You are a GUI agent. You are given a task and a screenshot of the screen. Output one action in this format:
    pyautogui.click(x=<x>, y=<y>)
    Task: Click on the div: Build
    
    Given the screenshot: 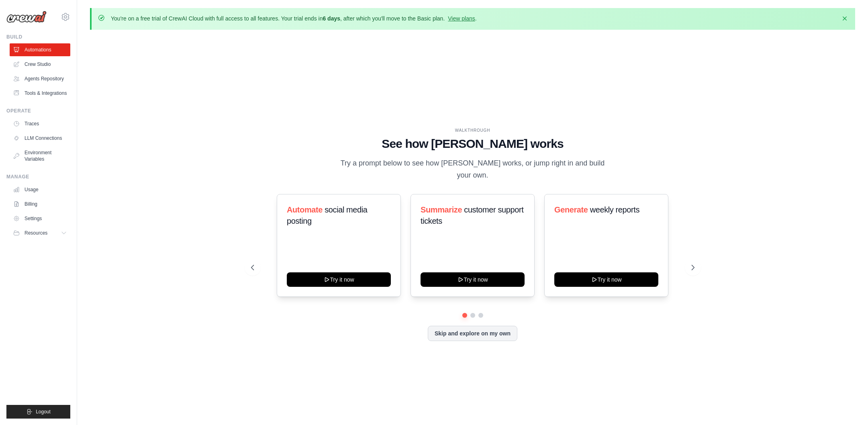 What is the action you would take?
    pyautogui.click(x=38, y=37)
    